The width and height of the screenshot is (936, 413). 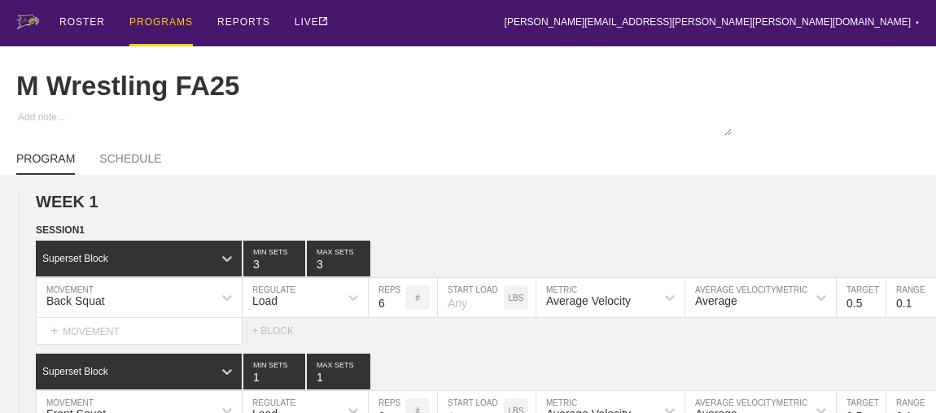 I want to click on div: Chat Widget, so click(x=789, y=319).